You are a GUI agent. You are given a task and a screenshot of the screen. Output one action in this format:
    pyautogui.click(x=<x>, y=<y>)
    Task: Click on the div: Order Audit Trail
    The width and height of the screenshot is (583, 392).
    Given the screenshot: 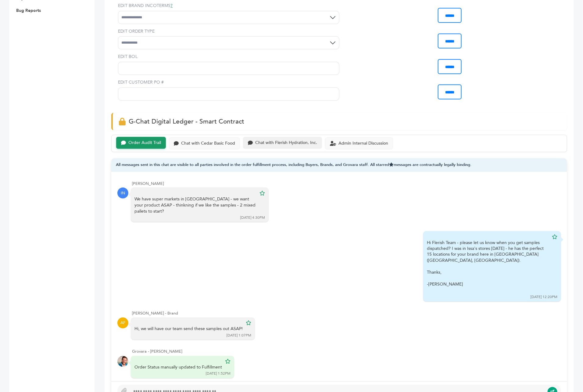 What is the action you would take?
    pyautogui.click(x=145, y=143)
    